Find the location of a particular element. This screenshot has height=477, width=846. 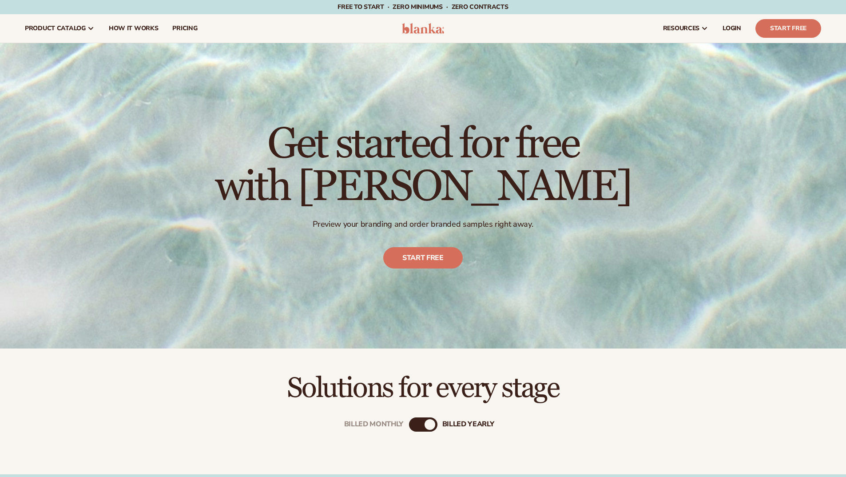

span: How It Works is located at coordinates (134, 28).